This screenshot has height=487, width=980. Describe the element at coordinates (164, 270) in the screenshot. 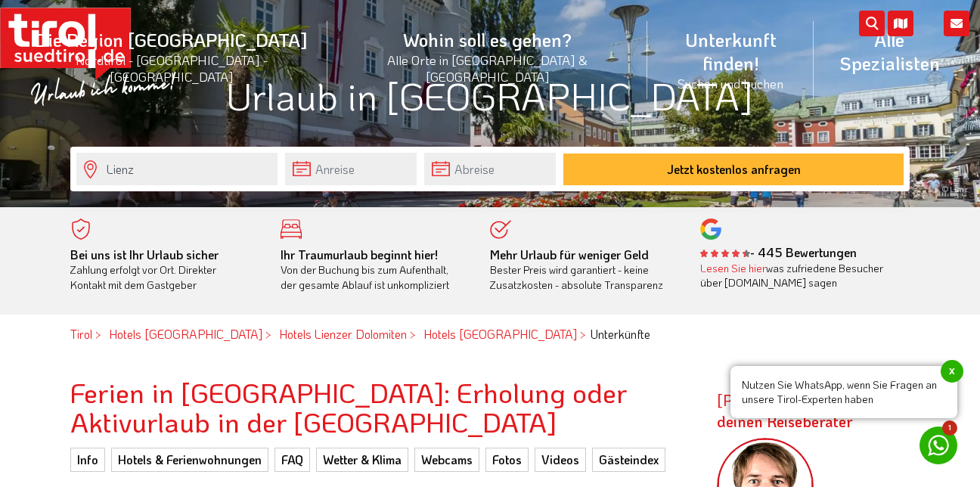

I see `div: Zahlung erfolgt vor Ort. Direkter Kontakt mit dem Gastgeber` at that location.